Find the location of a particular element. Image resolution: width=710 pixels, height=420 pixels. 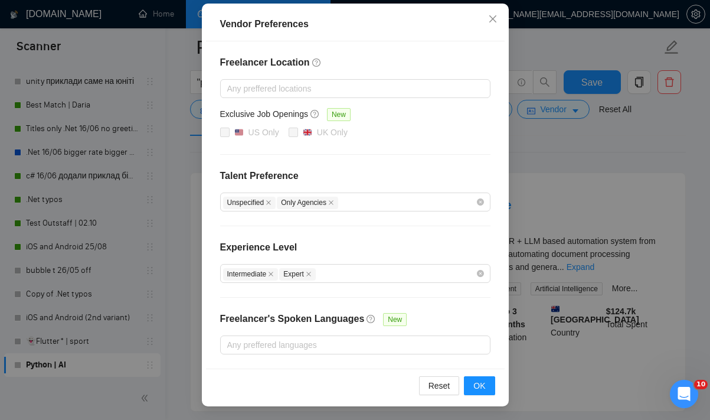

h4: Talent Preference is located at coordinates (355, 176).